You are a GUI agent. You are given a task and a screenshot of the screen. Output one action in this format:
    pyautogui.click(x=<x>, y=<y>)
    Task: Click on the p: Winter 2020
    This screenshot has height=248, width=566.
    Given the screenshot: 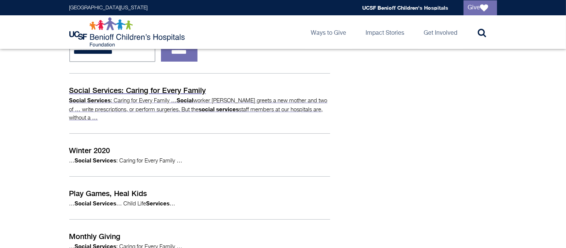 What is the action you would take?
    pyautogui.click(x=200, y=150)
    